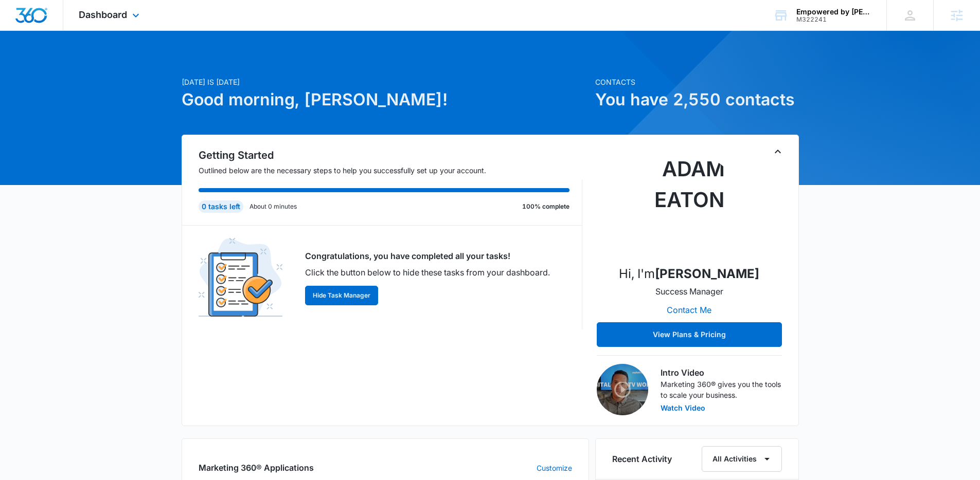 The height and width of the screenshot is (480, 980). I want to click on span: Dashboard, so click(103, 14).